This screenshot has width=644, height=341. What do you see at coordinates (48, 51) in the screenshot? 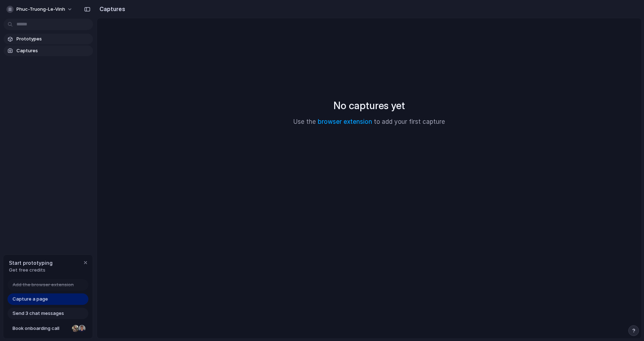
I see `a: Captures` at bounding box center [48, 51].